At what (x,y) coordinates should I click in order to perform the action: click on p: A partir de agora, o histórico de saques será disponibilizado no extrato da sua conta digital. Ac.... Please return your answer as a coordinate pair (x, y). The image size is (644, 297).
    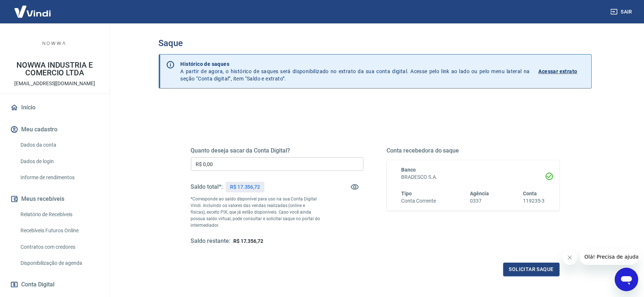
    Looking at the image, I should click on (355, 71).